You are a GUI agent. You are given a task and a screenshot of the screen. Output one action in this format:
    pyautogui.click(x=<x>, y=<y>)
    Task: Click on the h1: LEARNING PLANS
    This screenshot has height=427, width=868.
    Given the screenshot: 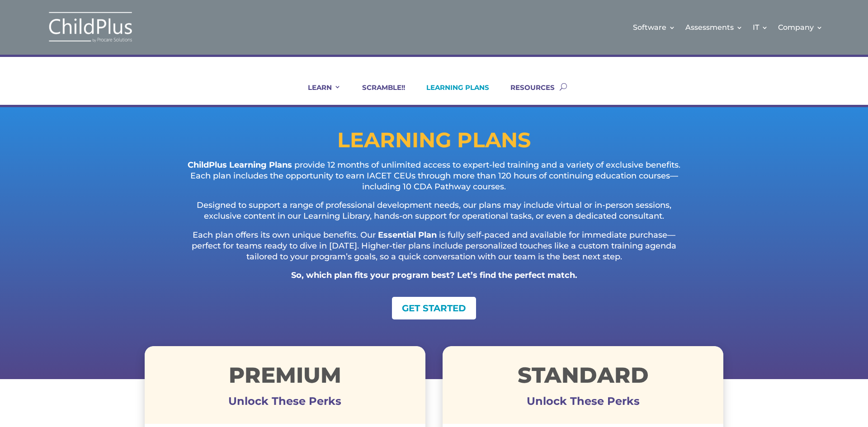 What is the action you would take?
    pyautogui.click(x=434, y=143)
    